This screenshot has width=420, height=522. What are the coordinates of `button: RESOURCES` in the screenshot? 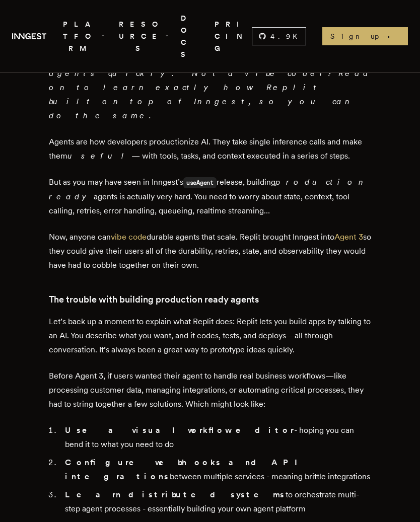 It's located at (142, 36).